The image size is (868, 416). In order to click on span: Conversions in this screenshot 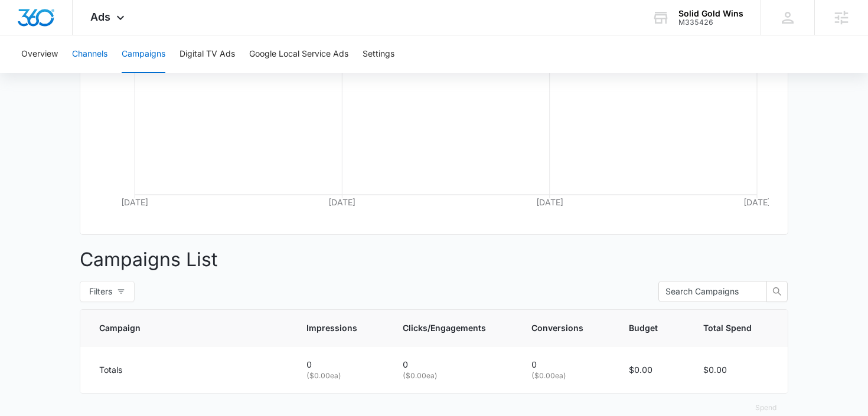, I will do `click(557, 327)`.